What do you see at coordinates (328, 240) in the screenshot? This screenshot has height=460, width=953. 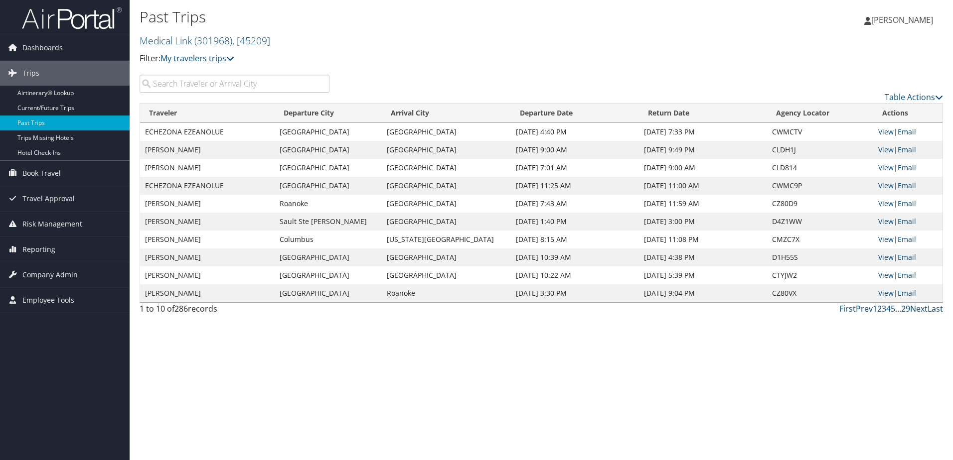 I see `td: Columbus` at bounding box center [328, 240].